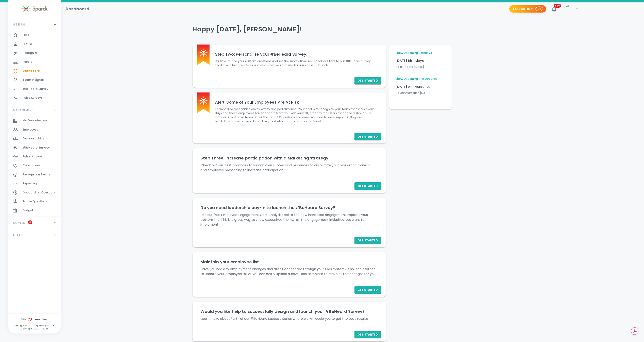 This screenshot has width=644, height=342. What do you see at coordinates (34, 329) in the screenshot?
I see `p: Copyright © 2017 - 2025` at bounding box center [34, 329].